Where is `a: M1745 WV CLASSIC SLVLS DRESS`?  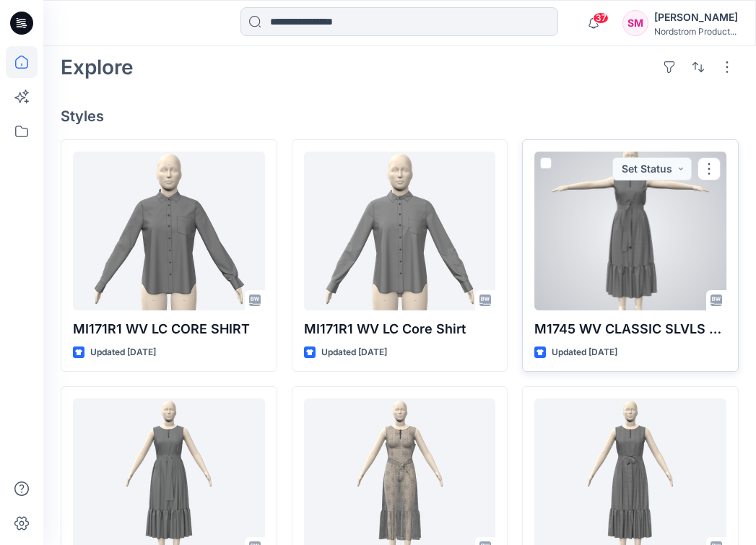
a: M1745 WV CLASSIC SLVLS DRESS is located at coordinates (631, 231).